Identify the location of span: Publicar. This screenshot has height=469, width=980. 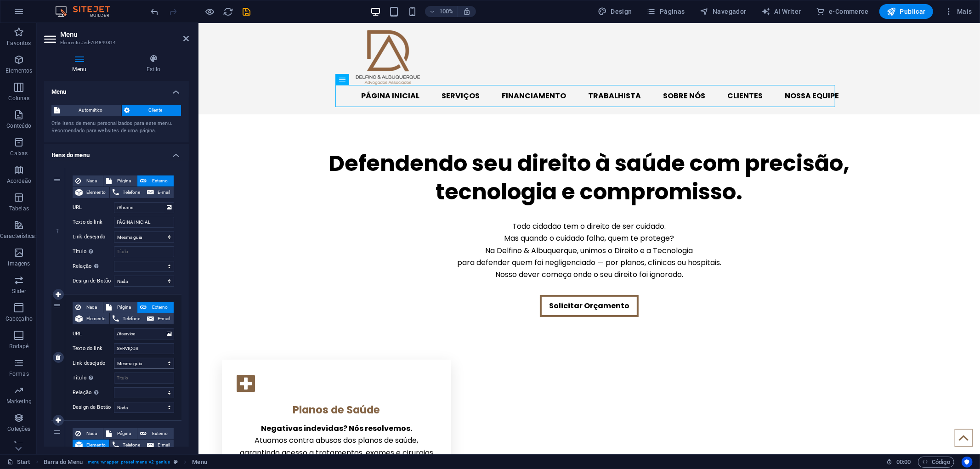
(906, 11).